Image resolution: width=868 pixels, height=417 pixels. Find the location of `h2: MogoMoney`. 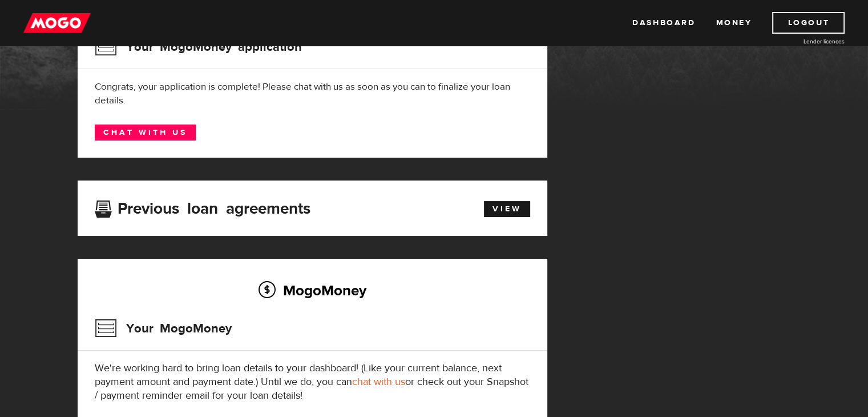

h2: MogoMoney is located at coordinates (312, 290).